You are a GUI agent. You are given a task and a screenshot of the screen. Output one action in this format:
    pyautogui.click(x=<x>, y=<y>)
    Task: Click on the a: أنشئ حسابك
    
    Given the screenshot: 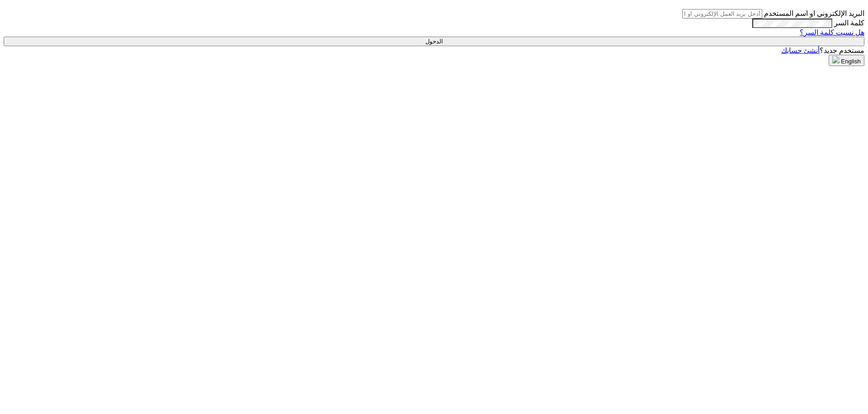 What is the action you would take?
    pyautogui.click(x=800, y=50)
    